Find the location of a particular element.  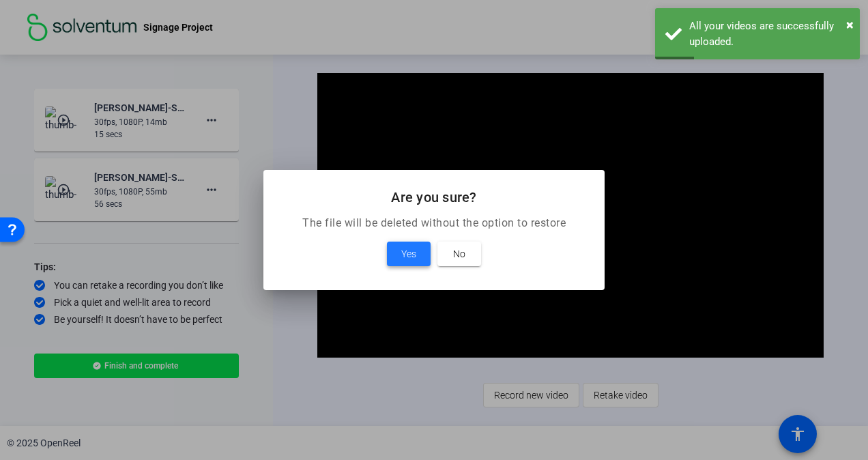

button: Yes is located at coordinates (408, 254).